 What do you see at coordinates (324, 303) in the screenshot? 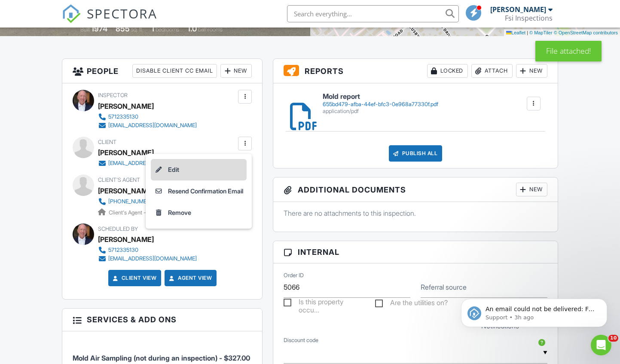
I see `label: Is this property occupied?` at bounding box center [324, 303].